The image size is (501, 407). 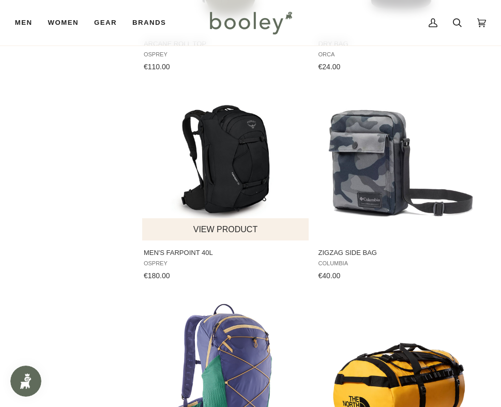 What do you see at coordinates (157, 275) in the screenshot?
I see `span: €180.00` at bounding box center [157, 275].